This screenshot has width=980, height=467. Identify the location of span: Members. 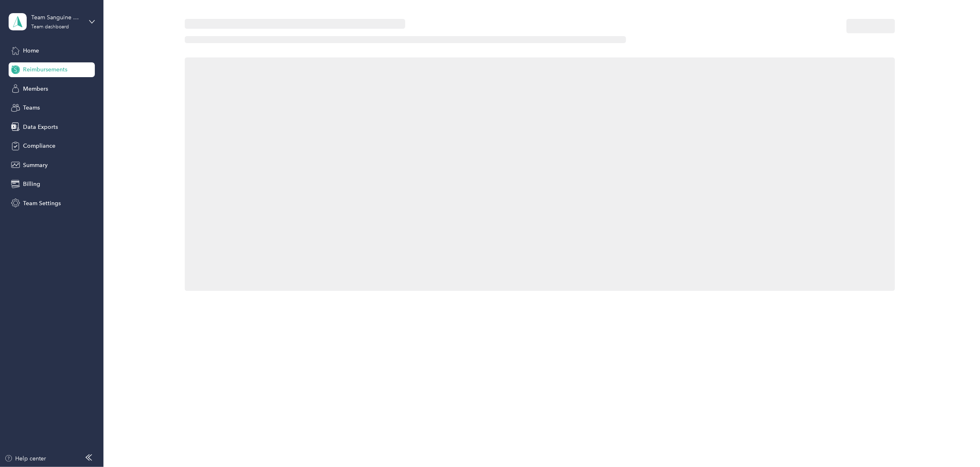
(35, 89).